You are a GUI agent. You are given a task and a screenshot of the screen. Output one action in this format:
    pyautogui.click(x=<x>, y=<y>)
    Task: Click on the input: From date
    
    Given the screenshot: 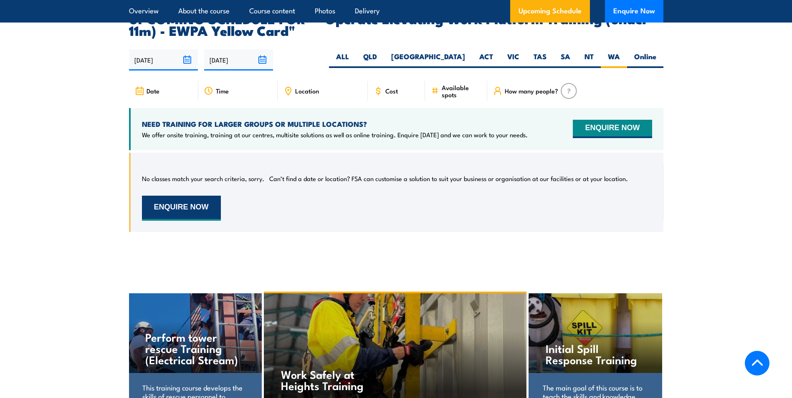 What is the action you would take?
    pyautogui.click(x=163, y=60)
    